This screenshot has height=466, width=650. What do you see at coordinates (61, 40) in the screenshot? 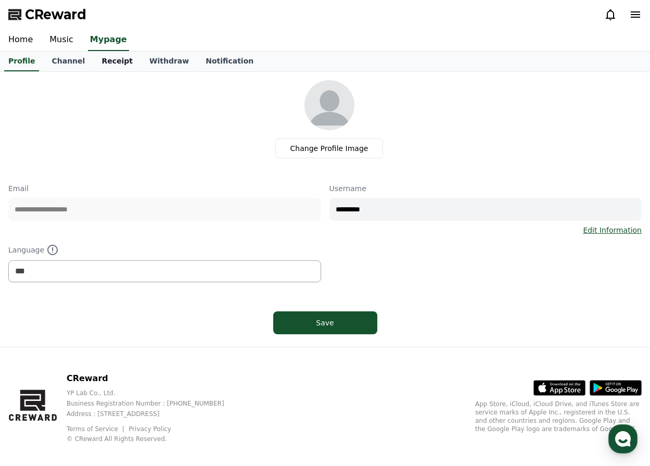
I see `a: Music` at bounding box center [61, 40].